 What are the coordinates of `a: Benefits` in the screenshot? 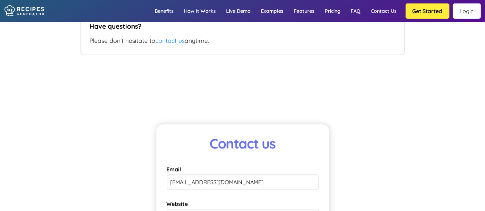 It's located at (164, 11).